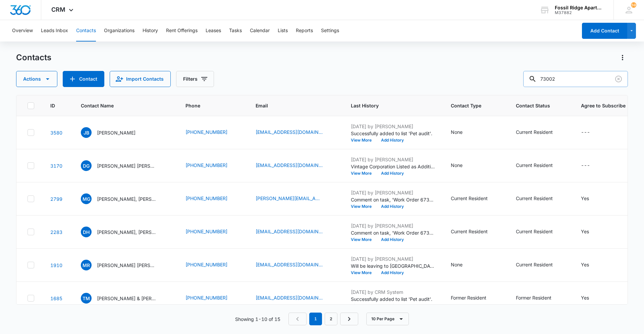  Describe the element at coordinates (295, 133) in the screenshot. I see `div: Email - jerrybryant81@gmail.com - Select to Edit Field` at that location.